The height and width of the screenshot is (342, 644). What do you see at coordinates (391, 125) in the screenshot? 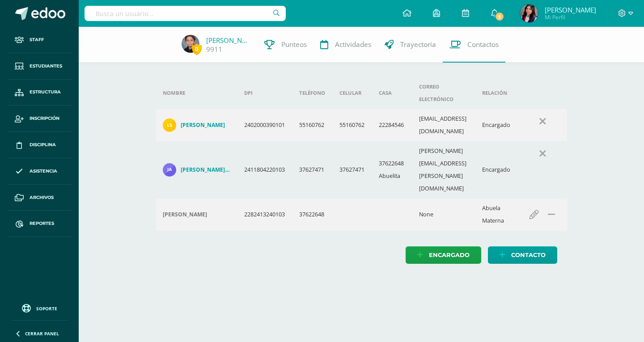
I see `td: 22284546` at bounding box center [391, 125].